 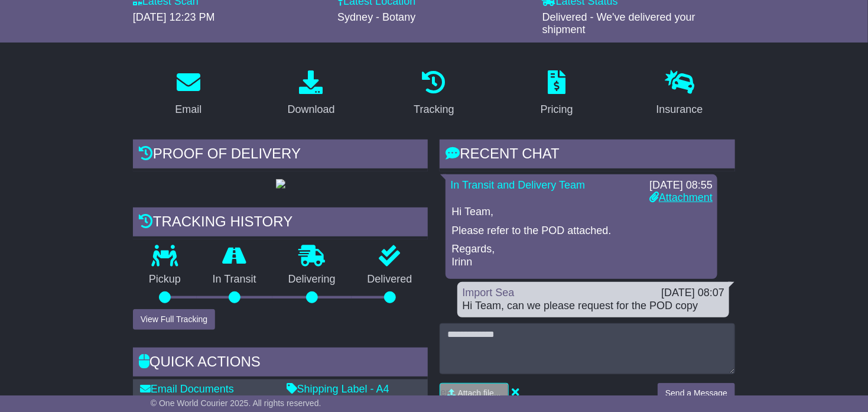 I want to click on p: Pickup, so click(x=165, y=279).